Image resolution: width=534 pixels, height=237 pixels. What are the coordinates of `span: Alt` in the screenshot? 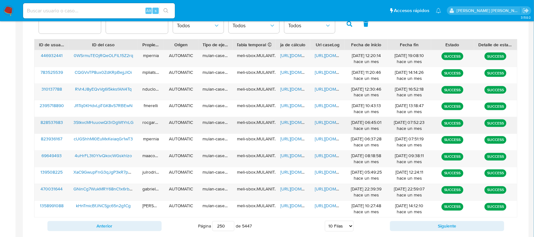 It's located at (149, 10).